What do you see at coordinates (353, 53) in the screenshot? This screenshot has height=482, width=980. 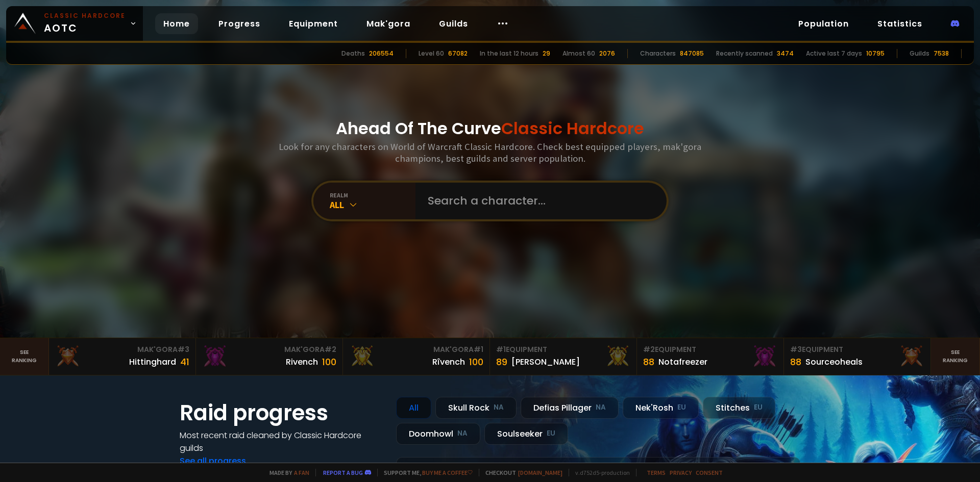 I see `div: Deaths` at bounding box center [353, 53].